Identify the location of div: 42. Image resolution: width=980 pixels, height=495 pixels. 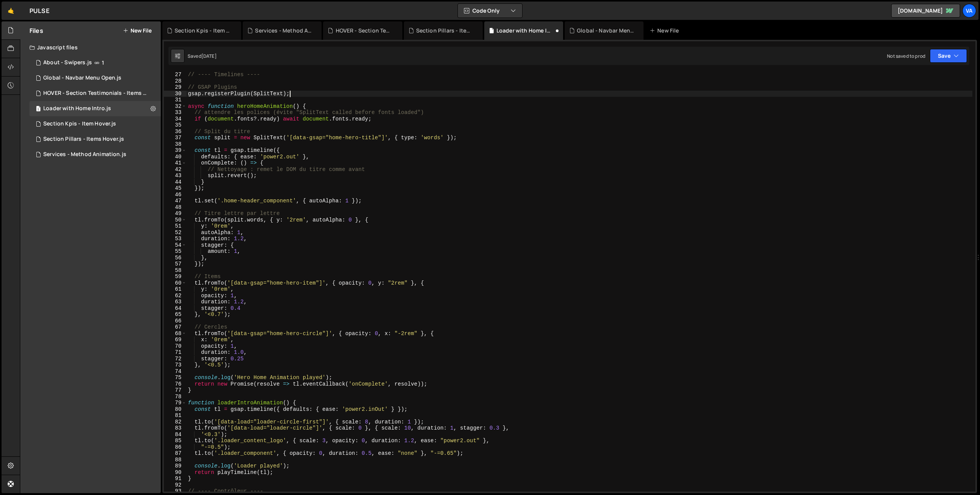
(175, 170).